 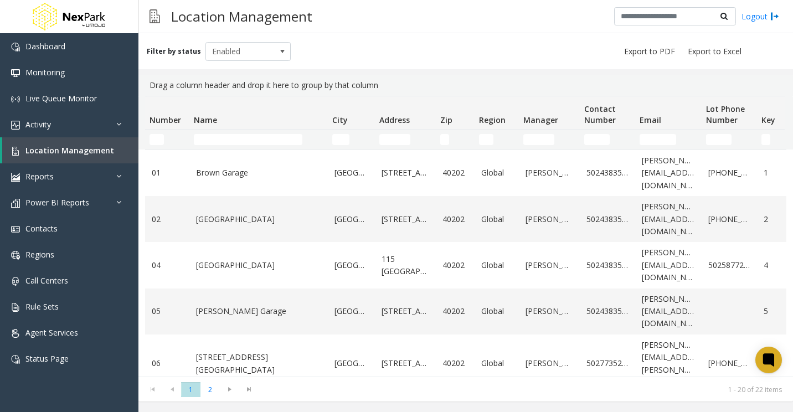 I want to click on span: Address, so click(x=394, y=120).